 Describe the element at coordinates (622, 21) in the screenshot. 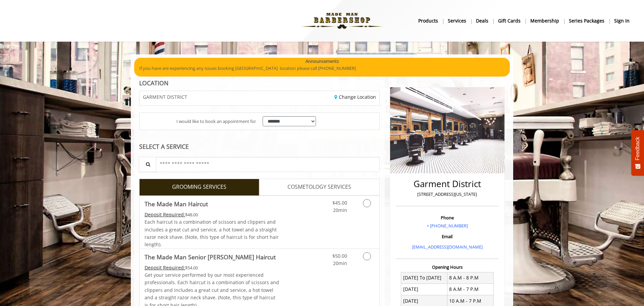

I see `a: sign insign in` at that location.